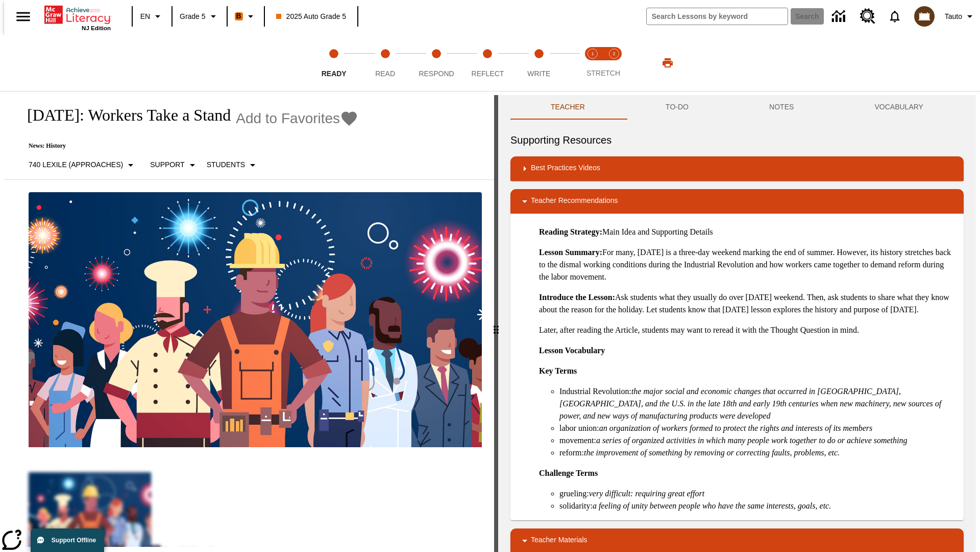 Image resolution: width=980 pixels, height=552 pixels. I want to click on li: reform:, so click(757, 453).